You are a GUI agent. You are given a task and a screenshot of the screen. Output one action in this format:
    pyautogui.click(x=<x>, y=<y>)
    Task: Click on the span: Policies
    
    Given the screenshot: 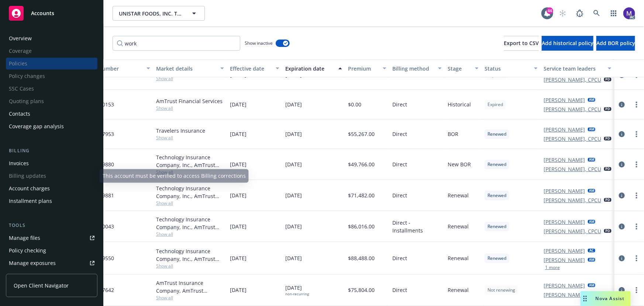 What is the action you would take?
    pyautogui.click(x=52, y=64)
    